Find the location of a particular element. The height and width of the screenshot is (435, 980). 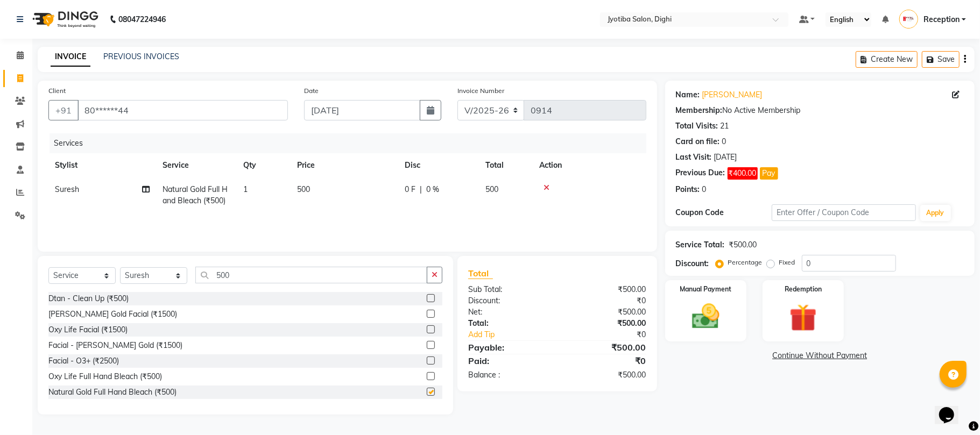

div: Net: is located at coordinates (508, 312).